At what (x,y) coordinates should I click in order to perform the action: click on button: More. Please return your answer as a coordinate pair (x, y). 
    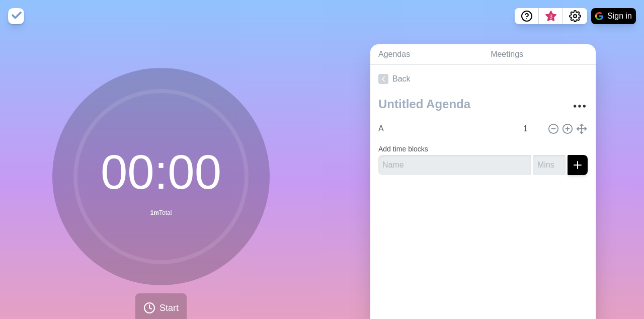
    Looking at the image, I should click on (580, 106).